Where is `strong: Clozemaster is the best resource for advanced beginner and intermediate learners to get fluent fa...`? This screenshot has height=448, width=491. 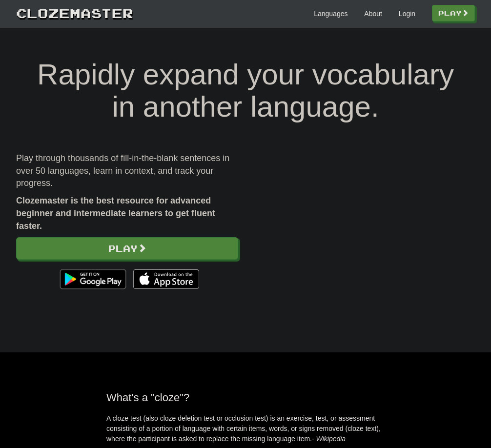
strong: Clozemaster is the best resource for advanced beginner and intermediate learners to get fluent fa... is located at coordinates (116, 213).